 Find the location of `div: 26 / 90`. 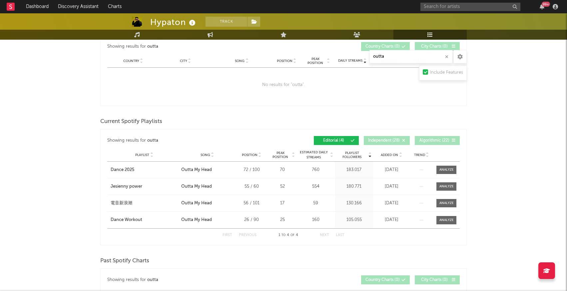

div: 26 / 90 is located at coordinates (252, 220).